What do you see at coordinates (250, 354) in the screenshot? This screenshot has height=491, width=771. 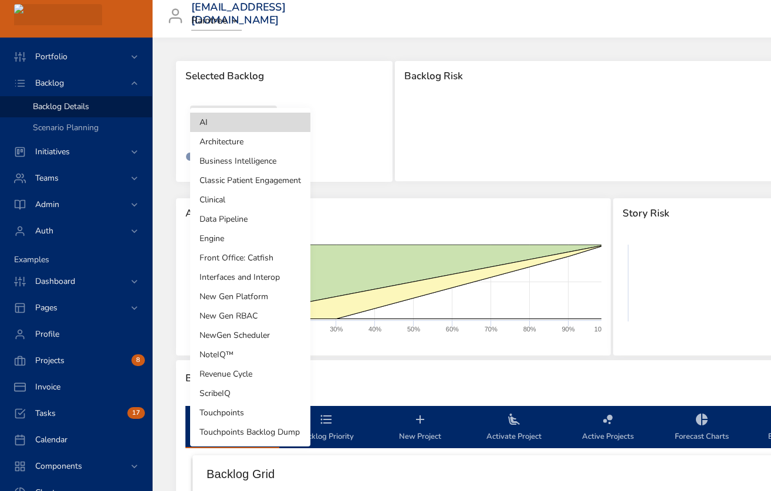 I see `li: NoteIQ™` at bounding box center [250, 354].